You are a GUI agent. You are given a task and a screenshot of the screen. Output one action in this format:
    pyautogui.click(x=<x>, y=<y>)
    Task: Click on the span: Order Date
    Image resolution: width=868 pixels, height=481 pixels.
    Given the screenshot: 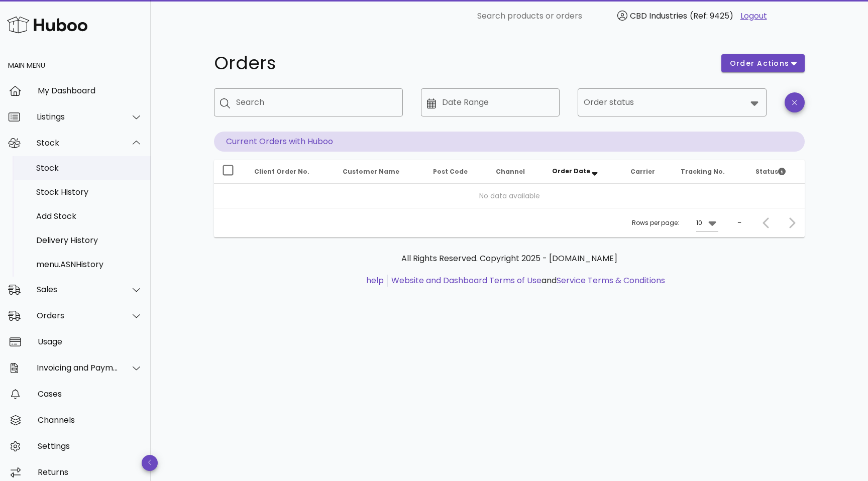 What is the action you would take?
    pyautogui.click(x=571, y=171)
    